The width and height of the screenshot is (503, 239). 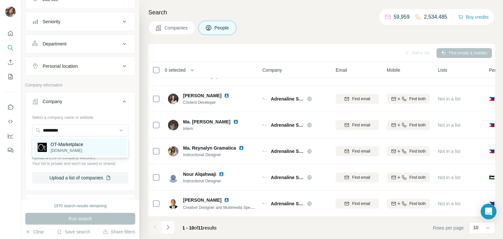 I want to click on p: Company information, so click(x=80, y=85).